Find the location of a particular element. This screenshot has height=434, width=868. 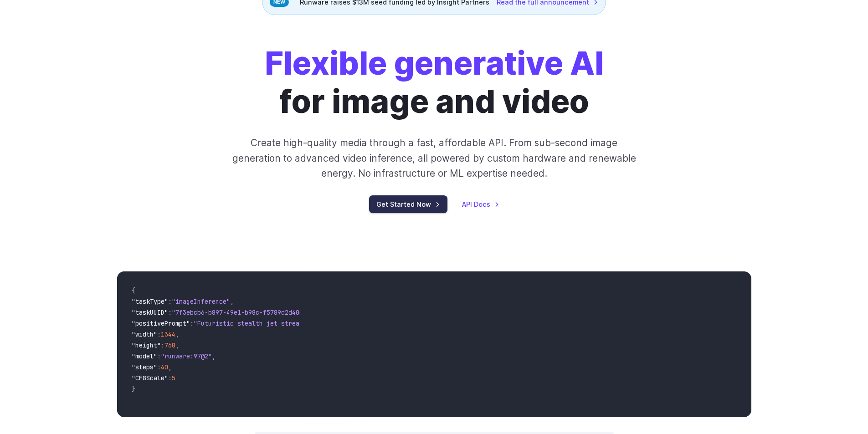

span: "CFGScale" is located at coordinates (150, 378).